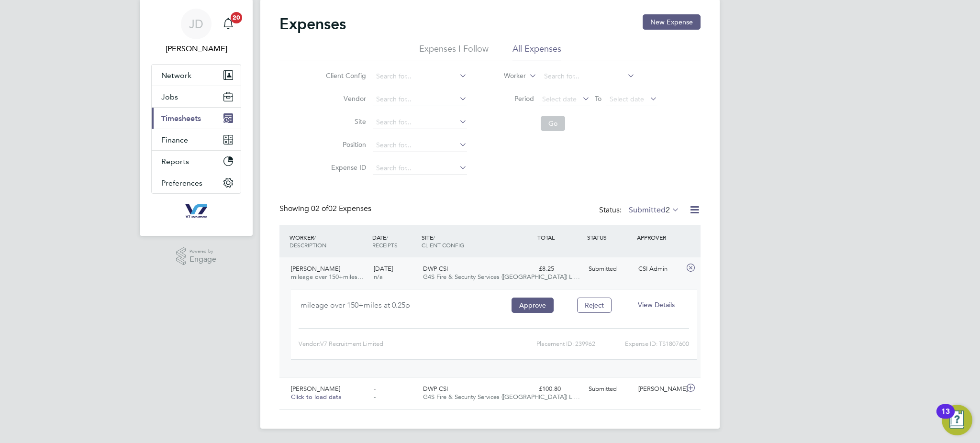  Describe the element at coordinates (598, 99) in the screenshot. I see `span: To` at that location.